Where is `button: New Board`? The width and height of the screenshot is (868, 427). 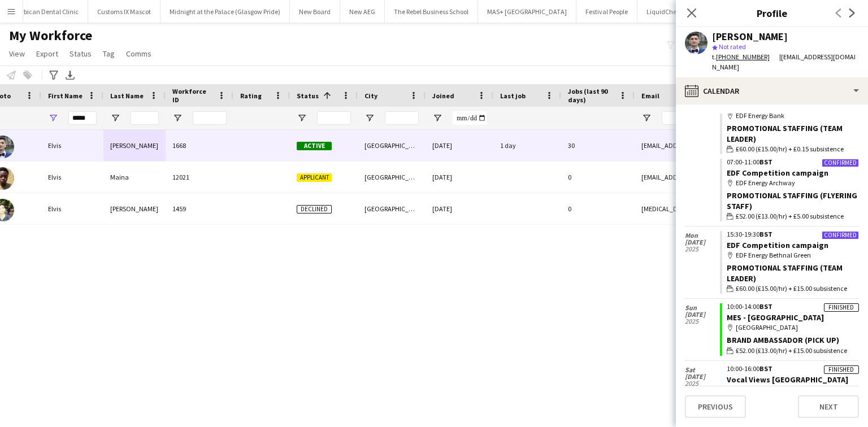 button: New Board is located at coordinates (315, 11).